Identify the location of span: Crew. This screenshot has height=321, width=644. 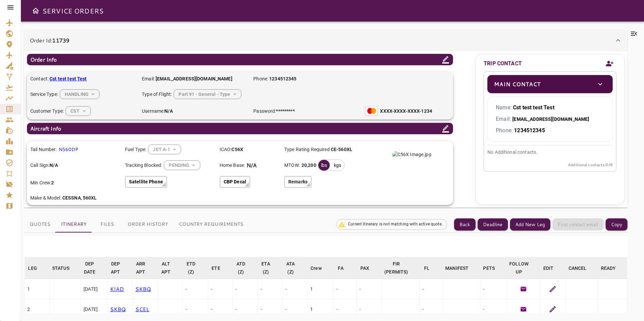
(320, 268).